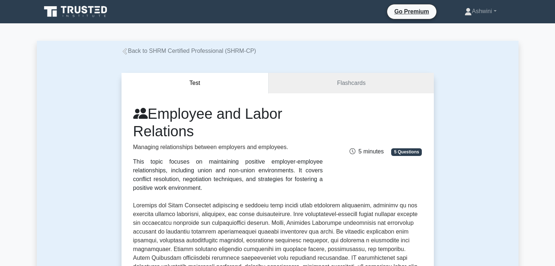 The width and height of the screenshot is (555, 266). What do you see at coordinates (228, 147) in the screenshot?
I see `p: Managing relationships between employers and employees.` at bounding box center [228, 147].